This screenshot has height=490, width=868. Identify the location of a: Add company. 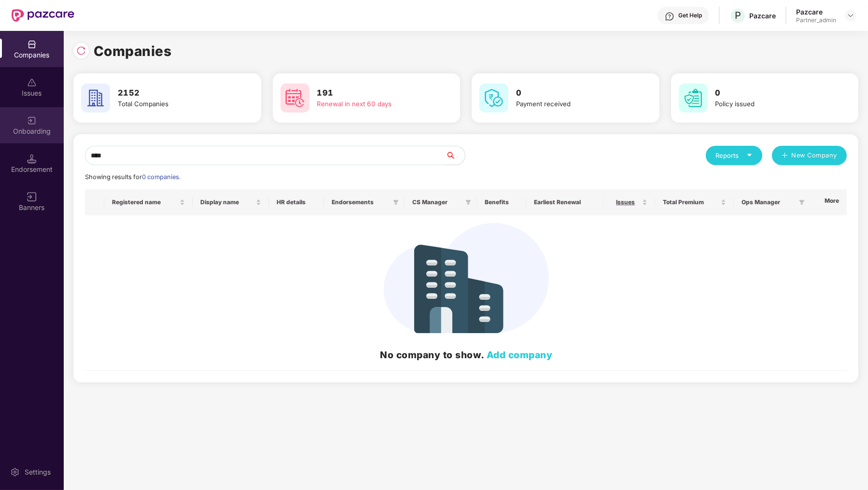
(520, 355).